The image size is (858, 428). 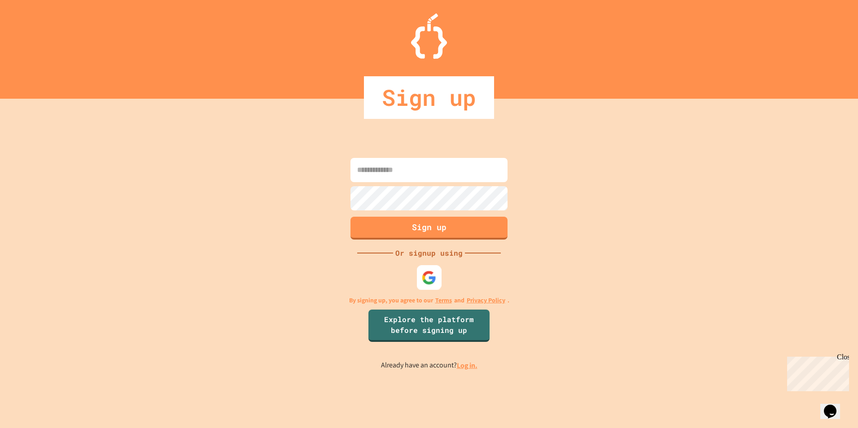 What do you see at coordinates (429, 253) in the screenshot?
I see `div: Or signup using` at bounding box center [429, 253].